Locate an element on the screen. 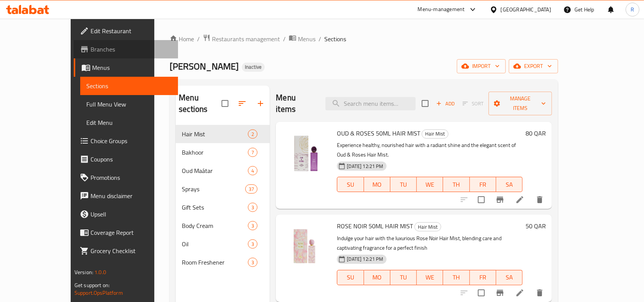 The image size is (644, 302). span: MO is located at coordinates (377, 184).